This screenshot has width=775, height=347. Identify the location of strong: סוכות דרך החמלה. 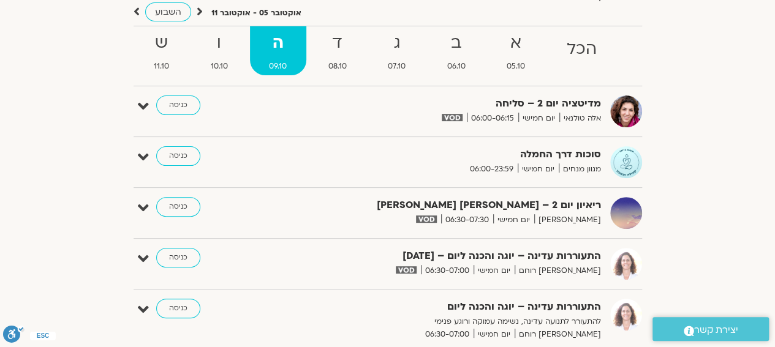
(451, 154).